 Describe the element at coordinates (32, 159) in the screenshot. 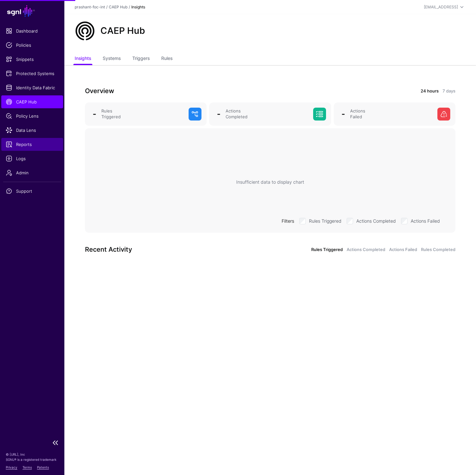

I see `span: Logs` at that location.